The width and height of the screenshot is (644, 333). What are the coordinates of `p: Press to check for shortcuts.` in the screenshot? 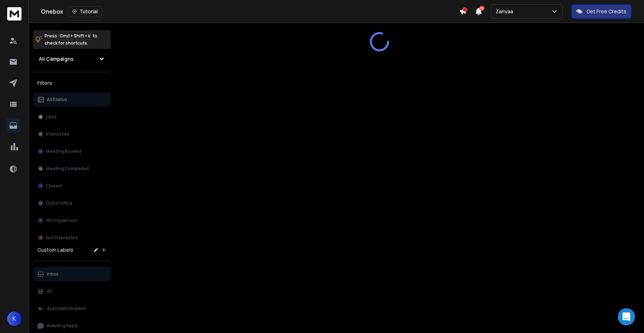 It's located at (71, 39).